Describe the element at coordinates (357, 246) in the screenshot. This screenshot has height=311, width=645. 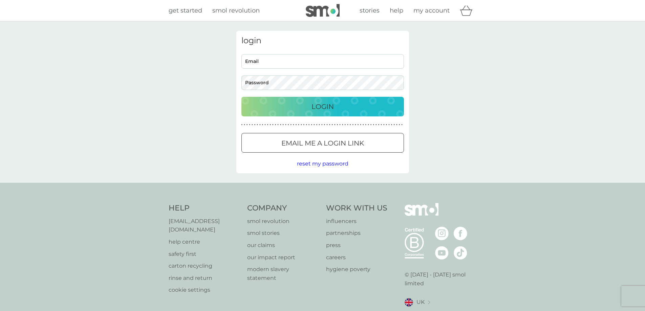
I see `p: press` at that location.